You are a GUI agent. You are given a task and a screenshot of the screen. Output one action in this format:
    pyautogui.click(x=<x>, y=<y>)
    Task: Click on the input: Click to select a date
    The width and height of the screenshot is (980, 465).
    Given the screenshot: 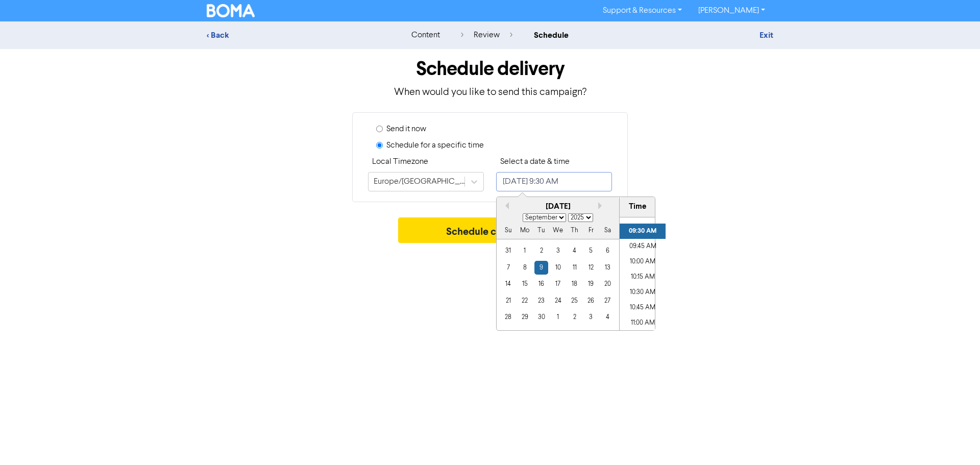 What is the action you would take?
    pyautogui.click(x=553, y=181)
    